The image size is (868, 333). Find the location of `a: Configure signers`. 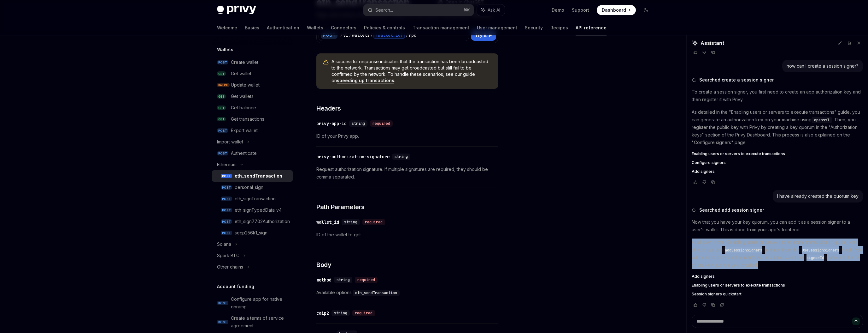

a: Configure signers is located at coordinates (777, 163).